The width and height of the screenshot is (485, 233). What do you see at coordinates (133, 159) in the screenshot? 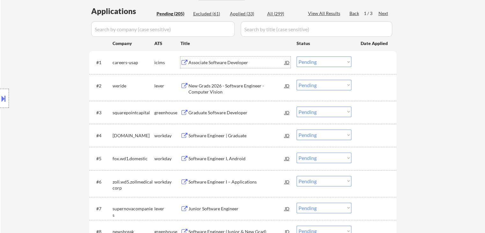
I see `div: fox.wd1.domestic` at bounding box center [133, 159].